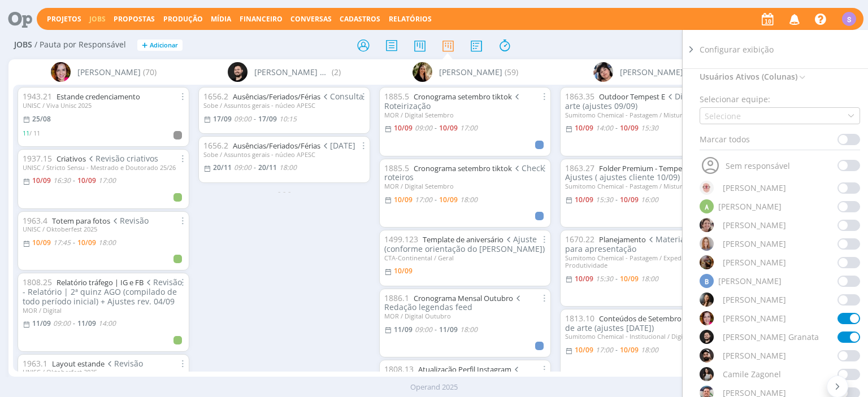 Image resolution: width=868 pixels, height=397 pixels. I want to click on button: +Adicionar, so click(160, 45).